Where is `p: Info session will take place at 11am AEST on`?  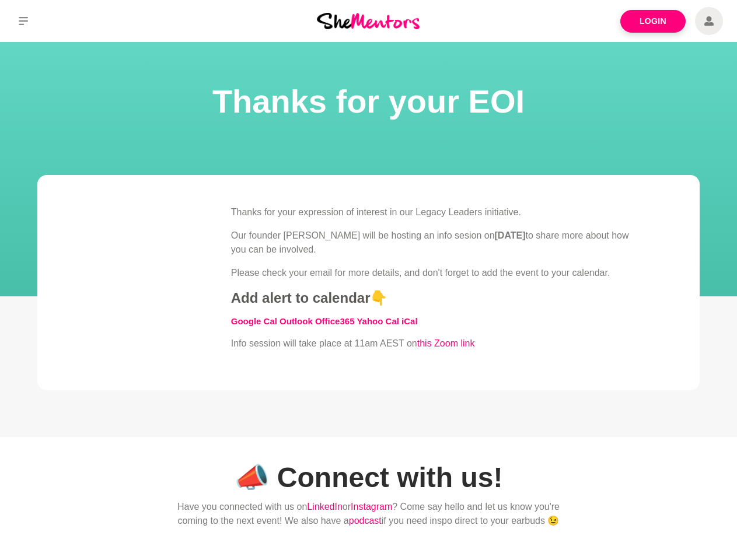 p: Info session will take place at 11am AEST on is located at coordinates (437, 343).